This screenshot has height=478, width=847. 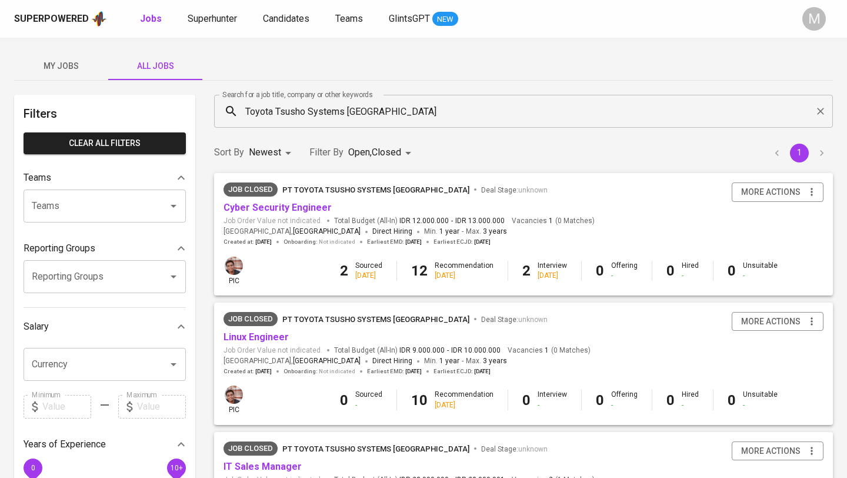 I want to click on div: Job already placed by Glints, so click(x=251, y=448).